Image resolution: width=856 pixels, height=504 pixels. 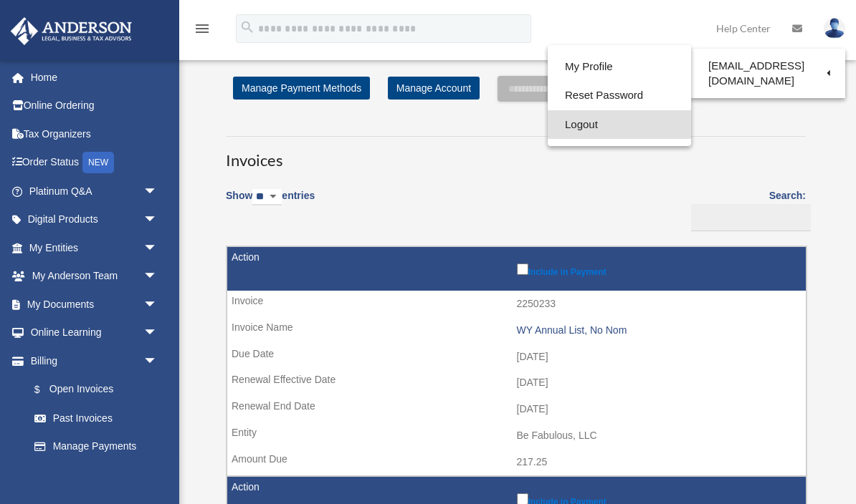 What do you see at coordinates (301, 89) in the screenshot?
I see `a: Manage Payment Methods` at bounding box center [301, 89].